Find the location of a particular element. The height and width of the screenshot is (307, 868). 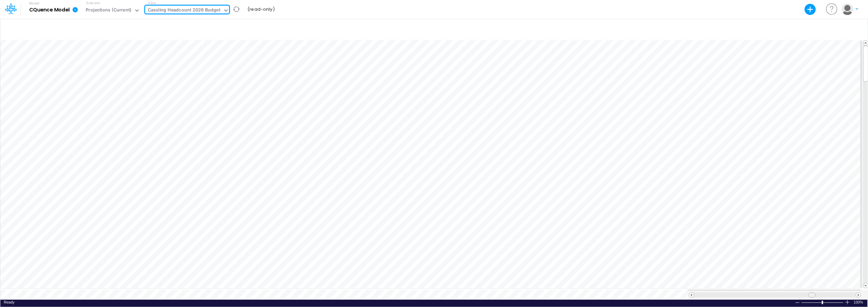

div: In Ready mode is located at coordinates (9, 302).